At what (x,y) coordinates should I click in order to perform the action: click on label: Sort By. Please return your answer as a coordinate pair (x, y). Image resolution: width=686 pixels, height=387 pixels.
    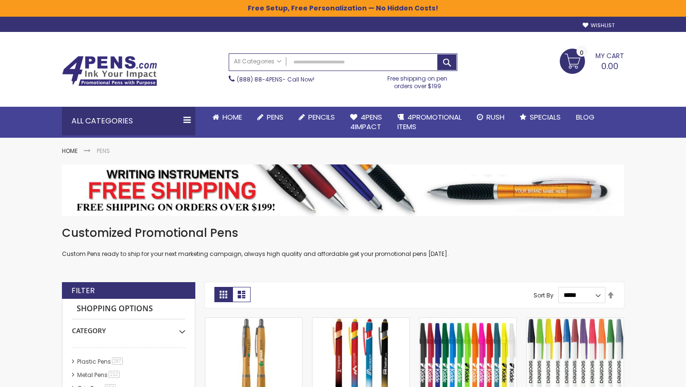
    Looking at the image, I should click on (544, 295).